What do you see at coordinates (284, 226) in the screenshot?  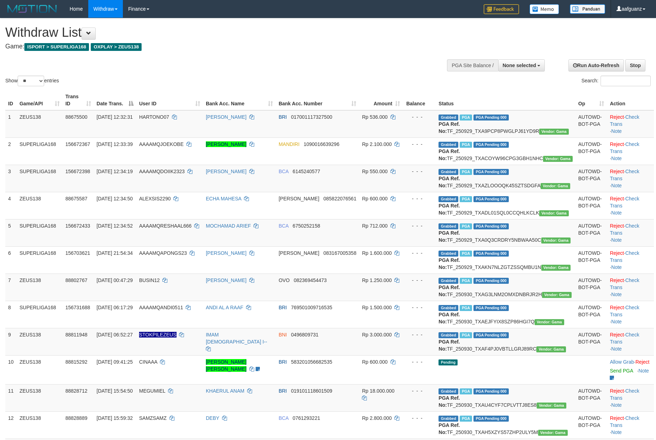 I see `span: BCA` at bounding box center [284, 226].